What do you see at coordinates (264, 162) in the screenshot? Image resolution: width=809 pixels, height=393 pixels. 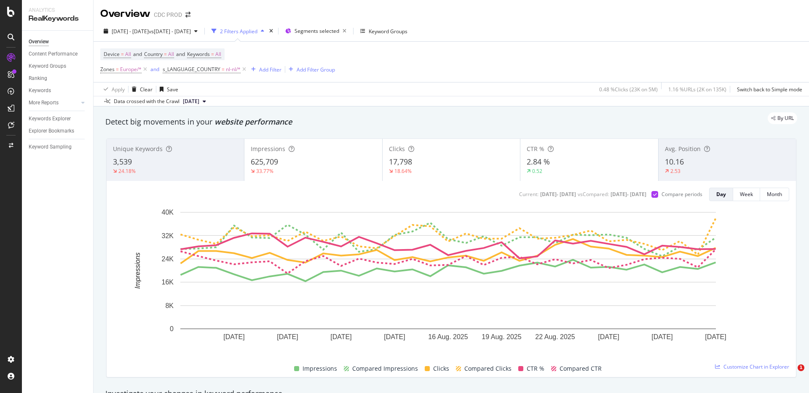 I see `span: 625,709` at bounding box center [264, 162].